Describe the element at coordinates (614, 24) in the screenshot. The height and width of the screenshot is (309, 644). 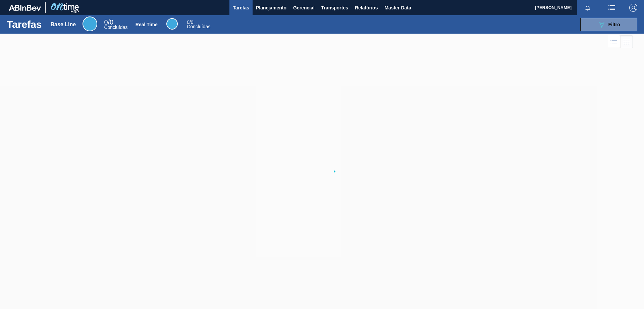
I see `span: Filtro` at that location.